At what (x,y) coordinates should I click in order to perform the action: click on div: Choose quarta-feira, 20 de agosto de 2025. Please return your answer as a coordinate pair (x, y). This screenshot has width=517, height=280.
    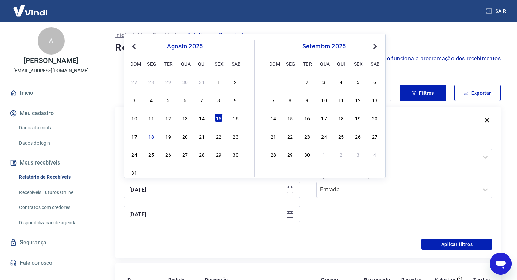
    Looking at the image, I should click on (185, 136).